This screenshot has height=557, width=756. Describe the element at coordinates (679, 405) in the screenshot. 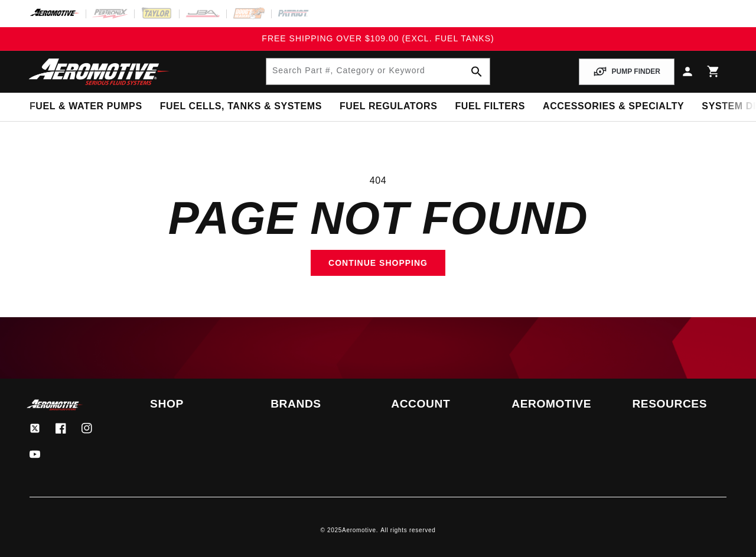

I see `h2: Resources` at that location.